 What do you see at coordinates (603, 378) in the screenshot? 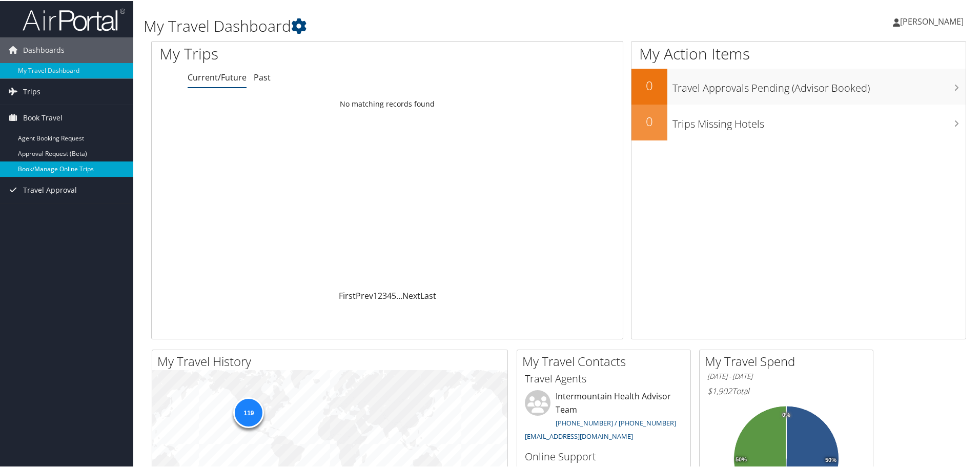
I see `h3: Travel Agents` at bounding box center [603, 378].